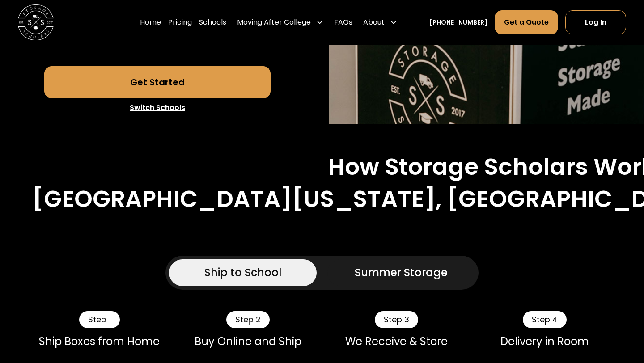 The image size is (644, 363). What do you see at coordinates (243, 273) in the screenshot?
I see `div: Ship to School` at bounding box center [243, 273].